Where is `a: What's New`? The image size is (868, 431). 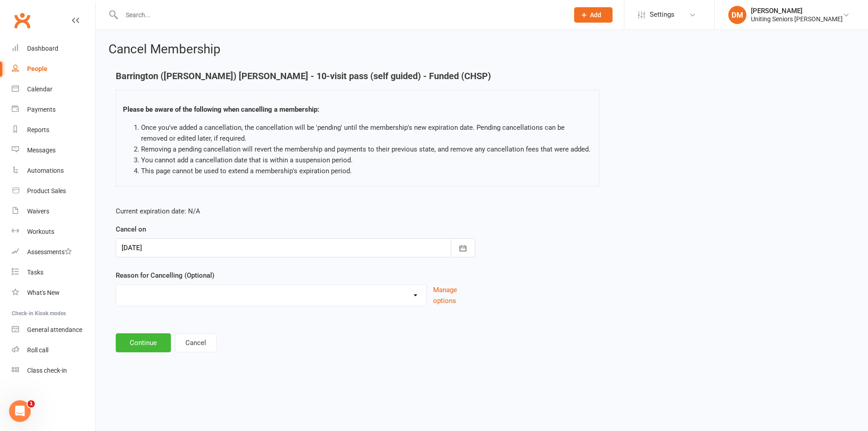
a: What's New is located at coordinates (53, 293).